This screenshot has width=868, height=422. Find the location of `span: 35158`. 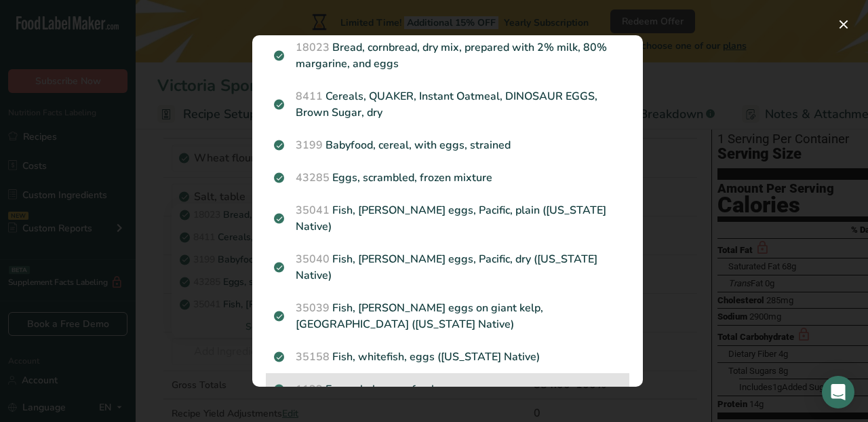

span: 35158 is located at coordinates (312, 357).